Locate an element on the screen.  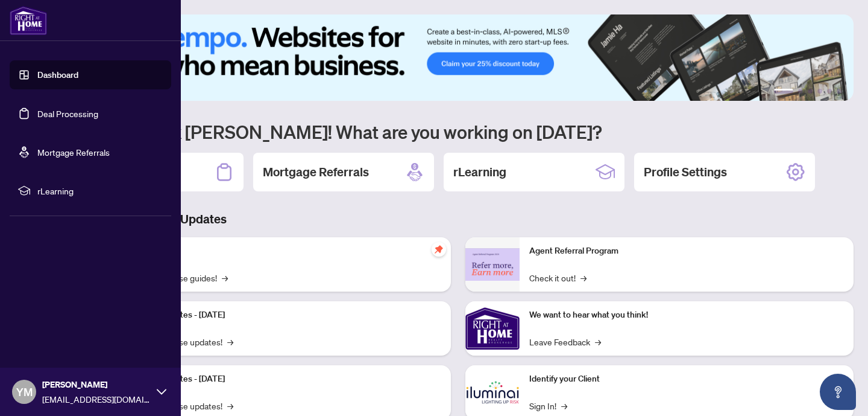
a: Deal Processing is located at coordinates (68, 113).